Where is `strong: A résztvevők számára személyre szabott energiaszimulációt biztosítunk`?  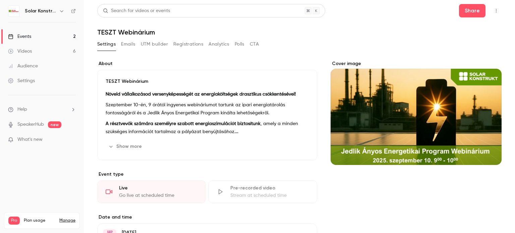
strong: A résztvevők számára személyre szabott energiaszimulációt biztosítunk is located at coordinates (183, 124).